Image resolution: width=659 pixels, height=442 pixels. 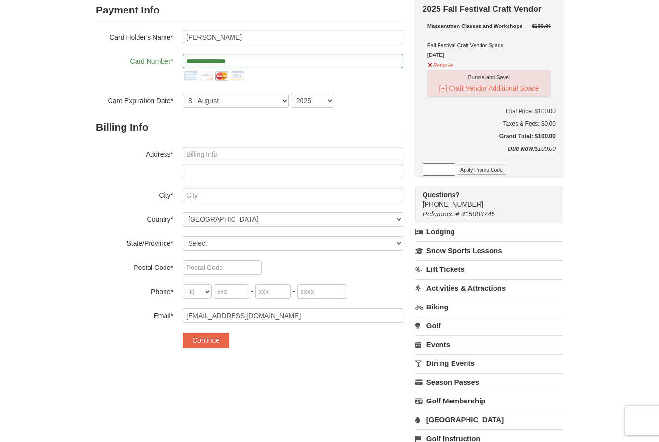 I want to click on img: amex.png, so click(x=191, y=76).